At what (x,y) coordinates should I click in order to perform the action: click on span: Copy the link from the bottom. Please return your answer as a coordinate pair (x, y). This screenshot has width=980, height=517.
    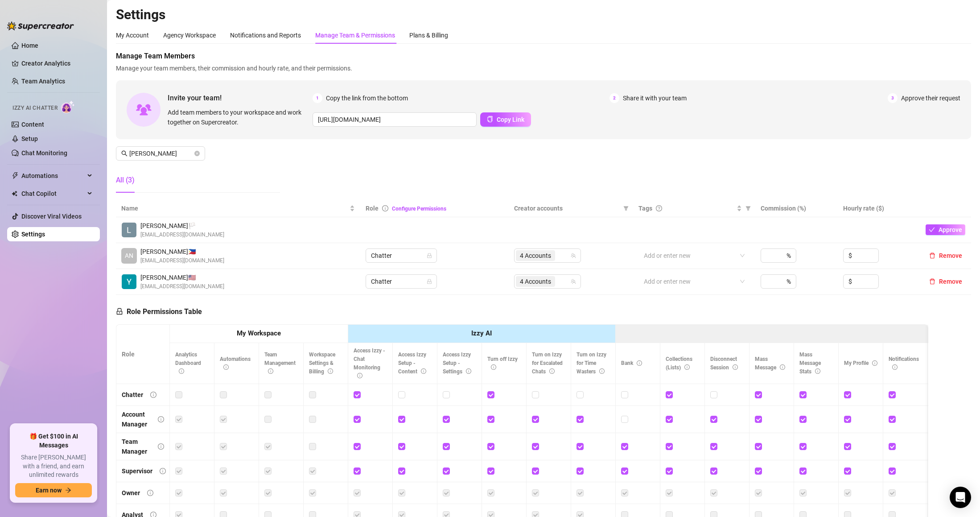
    Looking at the image, I should click on (367, 98).